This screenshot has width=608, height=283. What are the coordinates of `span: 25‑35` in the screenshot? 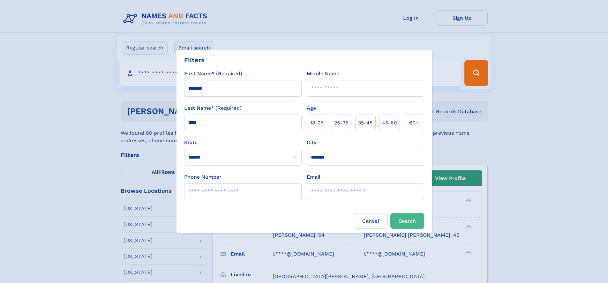 It's located at (341, 123).